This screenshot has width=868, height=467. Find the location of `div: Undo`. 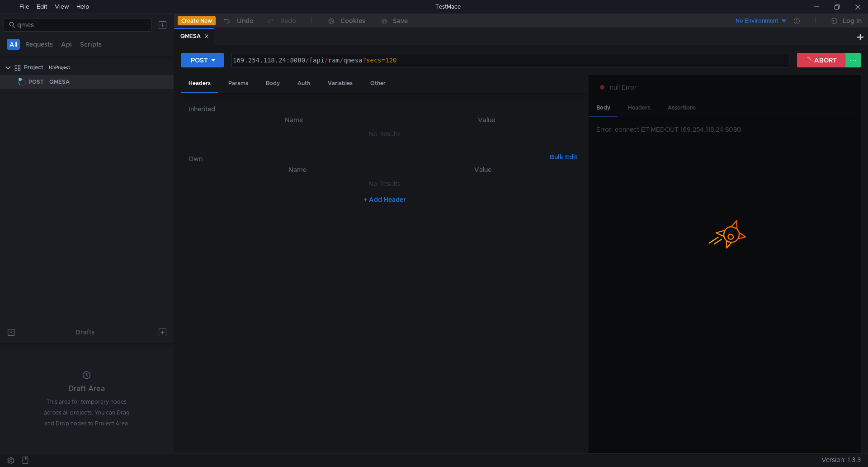

div: Undo is located at coordinates (245, 21).